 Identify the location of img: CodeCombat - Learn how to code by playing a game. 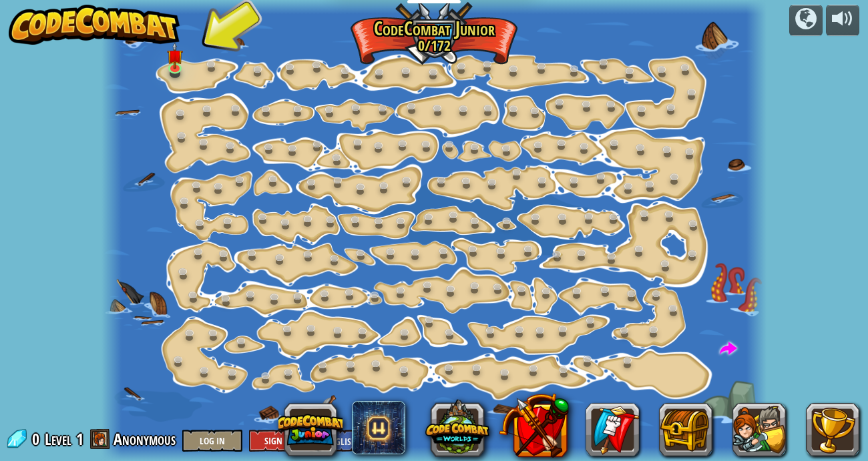
(94, 25).